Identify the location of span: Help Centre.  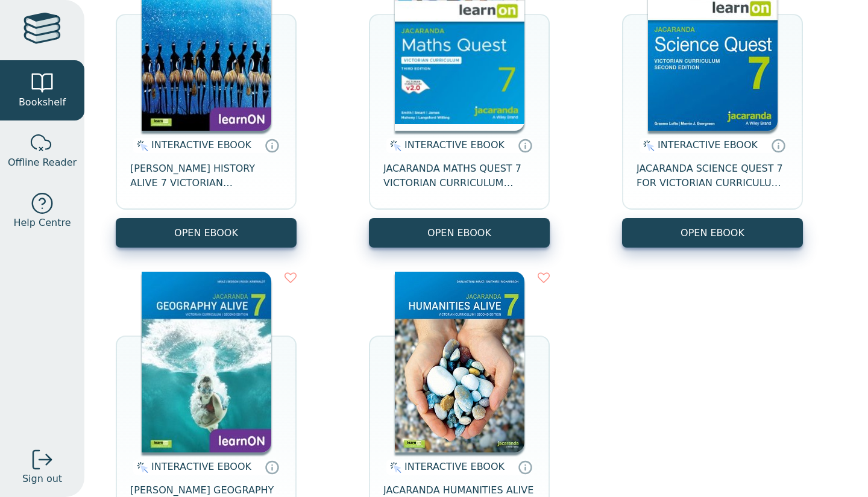
(42, 223).